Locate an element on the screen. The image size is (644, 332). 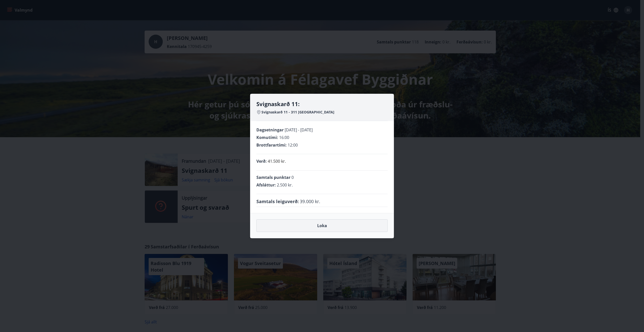
span: Samtals punktar is located at coordinates (273, 177).